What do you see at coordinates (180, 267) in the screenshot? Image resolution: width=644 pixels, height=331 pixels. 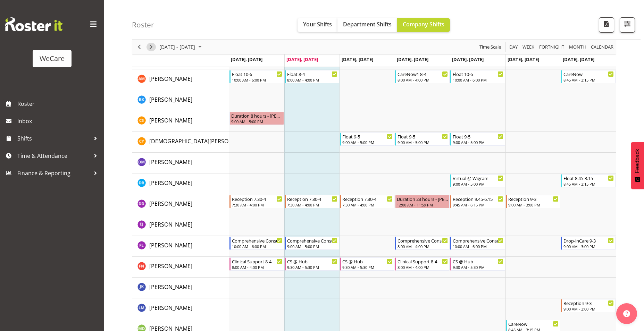 I see `td: Firdous Naqvi resource` at bounding box center [180, 267].